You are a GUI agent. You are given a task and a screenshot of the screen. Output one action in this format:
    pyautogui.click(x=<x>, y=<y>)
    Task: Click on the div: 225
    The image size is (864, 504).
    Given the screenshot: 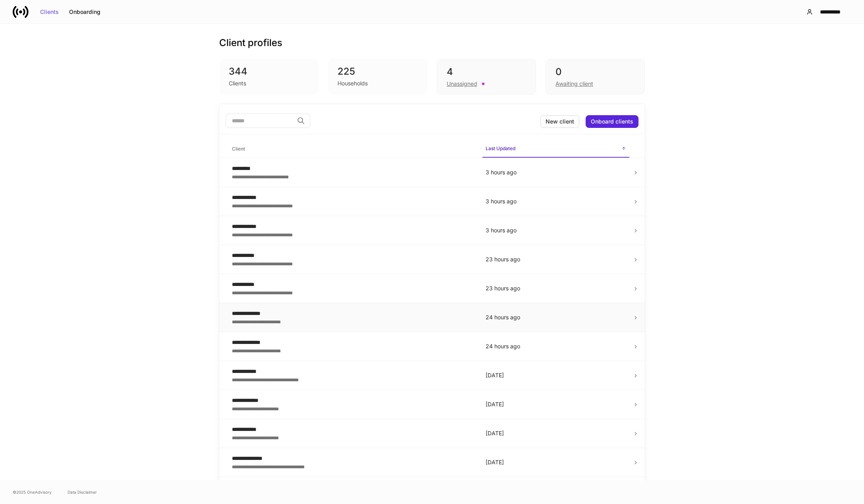 What is the action you would take?
    pyautogui.click(x=377, y=71)
    